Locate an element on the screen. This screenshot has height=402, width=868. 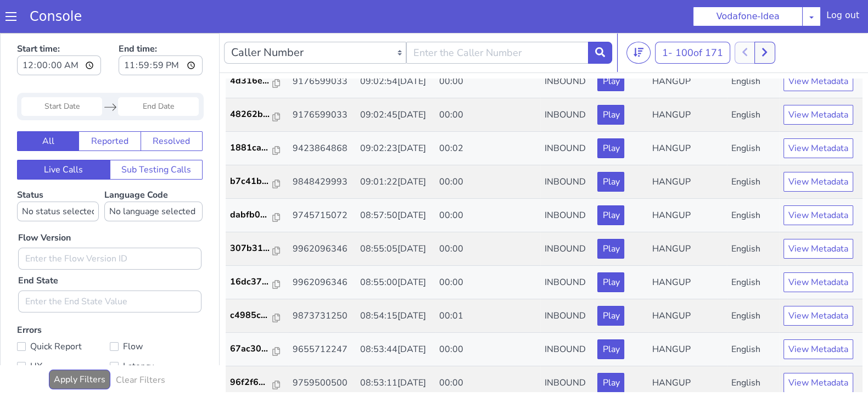
p: 1881ca... is located at coordinates (251, 115).